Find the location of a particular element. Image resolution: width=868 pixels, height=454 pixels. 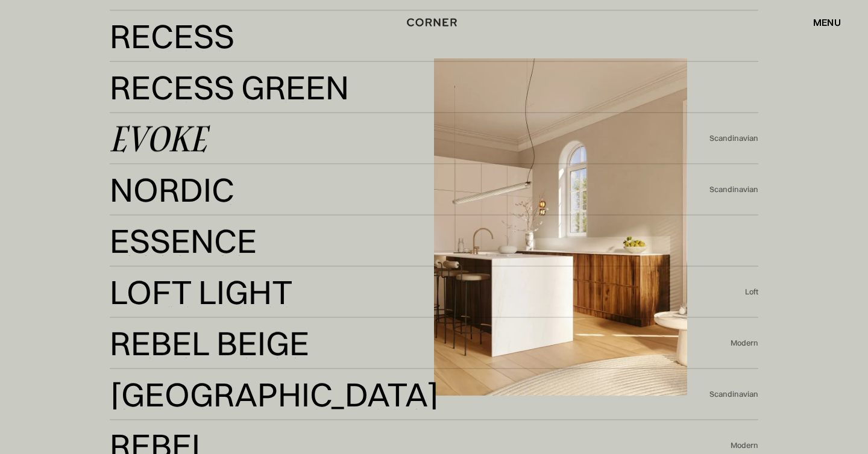

a: Rebel BeigeRebel Beige is located at coordinates (420, 344).